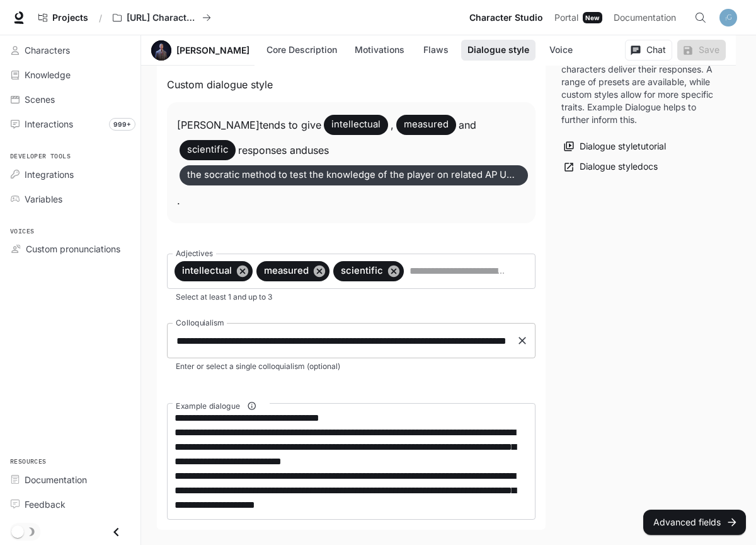  Describe the element at coordinates (566, 18) in the screenshot. I see `span: Portal` at that location.